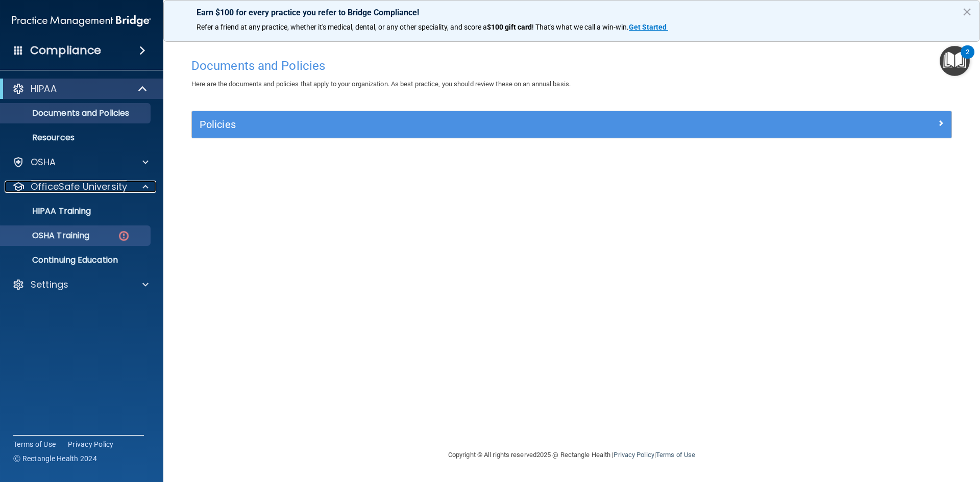 This screenshot has height=482, width=980. I want to click on a: OfficeSafe University, so click(80, 186).